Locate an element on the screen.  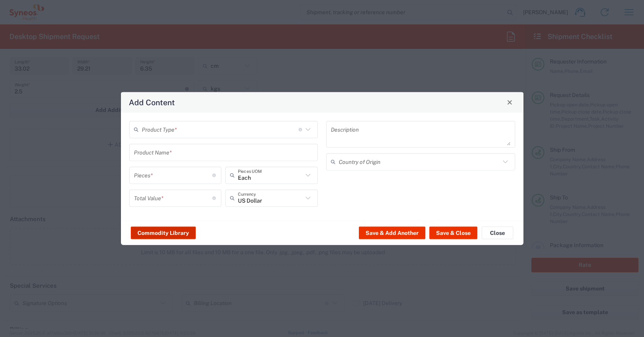
button: Save & Close is located at coordinates (454, 233).